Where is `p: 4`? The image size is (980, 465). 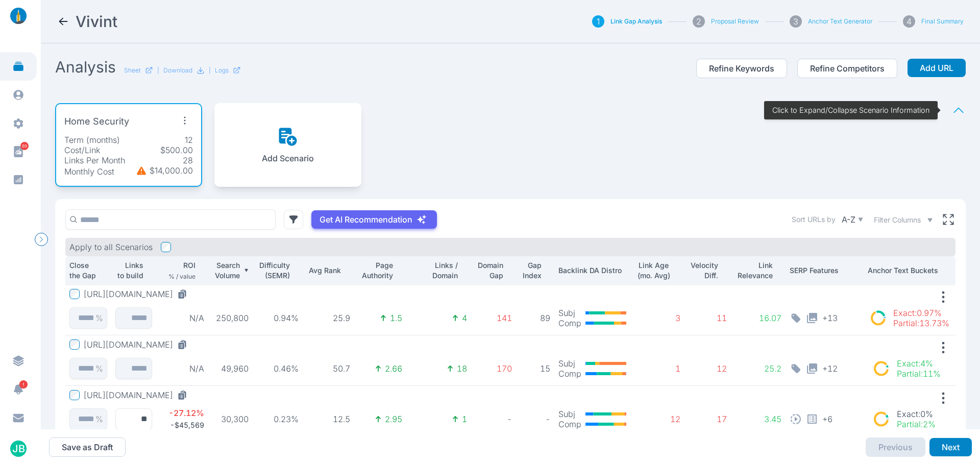
p: 4 is located at coordinates (465, 318).